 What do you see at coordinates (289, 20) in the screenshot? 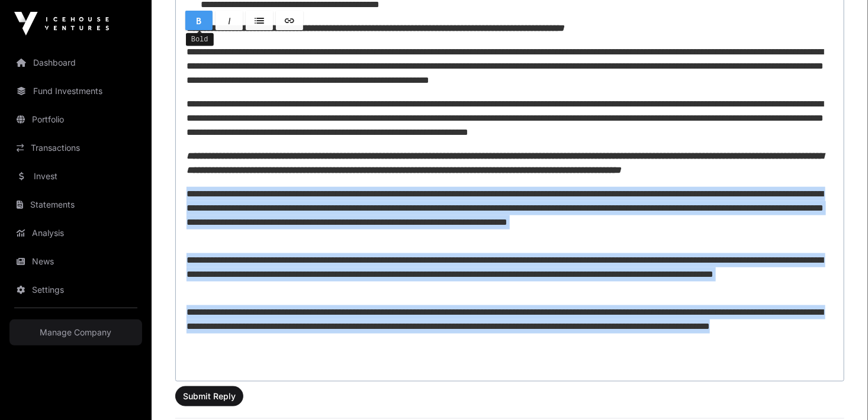
I see `a: Link` at bounding box center [289, 20].